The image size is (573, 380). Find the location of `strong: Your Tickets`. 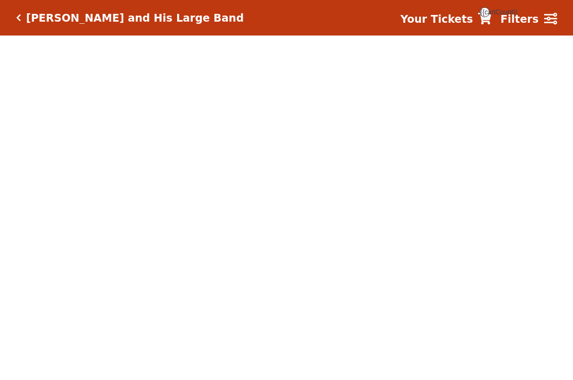

strong: Your Tickets is located at coordinates (436, 19).